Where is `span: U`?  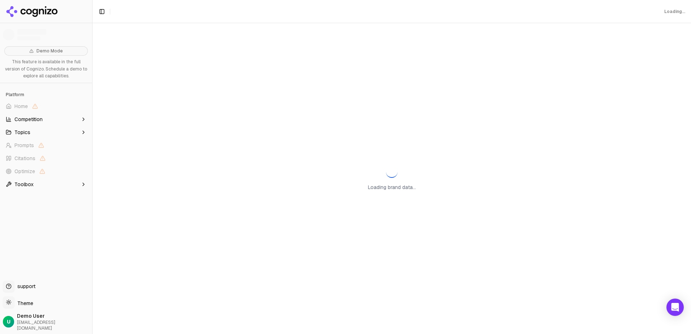 span: U is located at coordinates (9, 322).